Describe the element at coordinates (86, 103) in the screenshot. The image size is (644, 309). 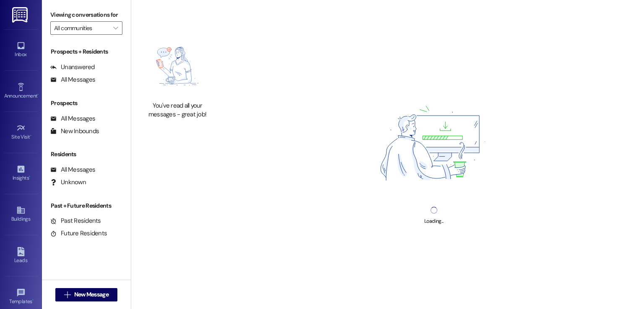
I see `div: Prospects` at that location.